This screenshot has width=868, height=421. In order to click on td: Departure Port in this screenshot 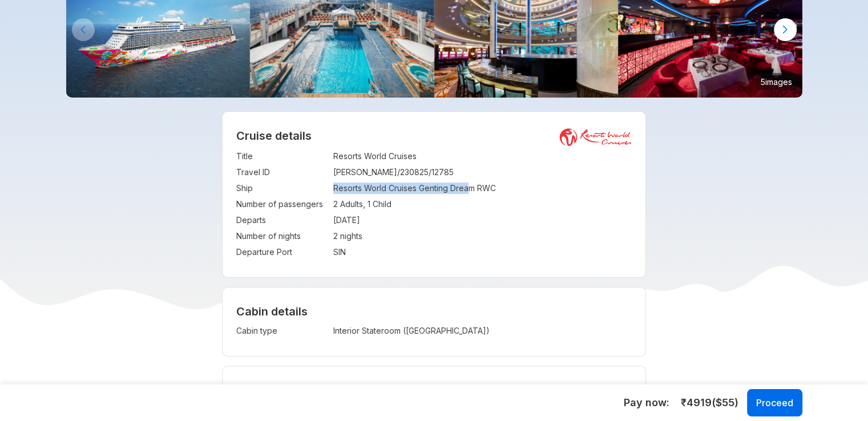, I will do `click(281, 252)`.